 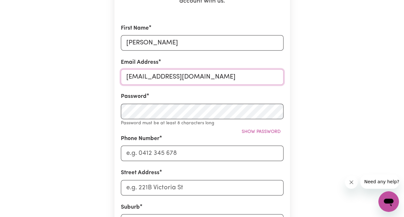 What do you see at coordinates (135, 28) in the screenshot?
I see `label: First Name` at bounding box center [135, 28].